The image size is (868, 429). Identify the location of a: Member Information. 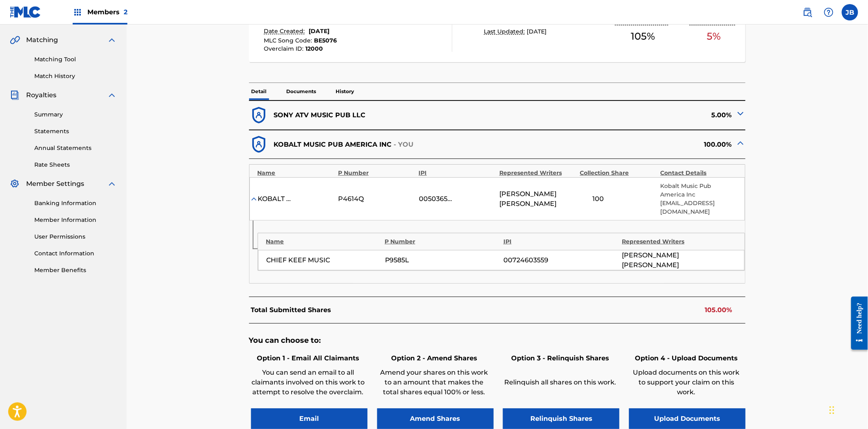
(76, 220).